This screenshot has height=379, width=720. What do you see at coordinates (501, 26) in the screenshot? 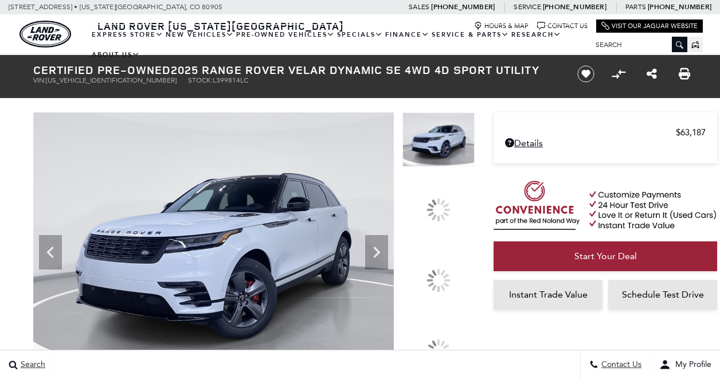
I see `a: Hours & Map` at bounding box center [501, 26].